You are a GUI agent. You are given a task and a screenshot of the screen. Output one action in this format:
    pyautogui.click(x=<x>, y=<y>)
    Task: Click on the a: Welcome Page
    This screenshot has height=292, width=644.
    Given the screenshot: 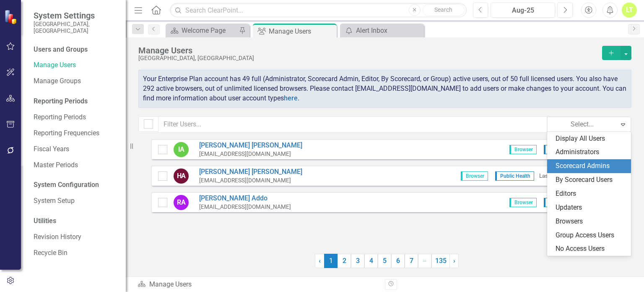 What is the action you would take?
    pyautogui.click(x=202, y=30)
    